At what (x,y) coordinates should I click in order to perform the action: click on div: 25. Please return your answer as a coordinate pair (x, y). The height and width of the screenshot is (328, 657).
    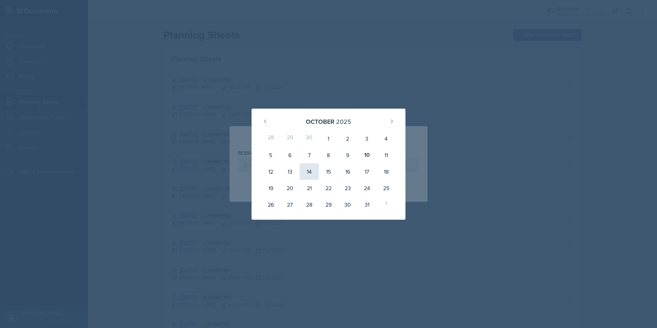
    Looking at the image, I should click on (386, 188).